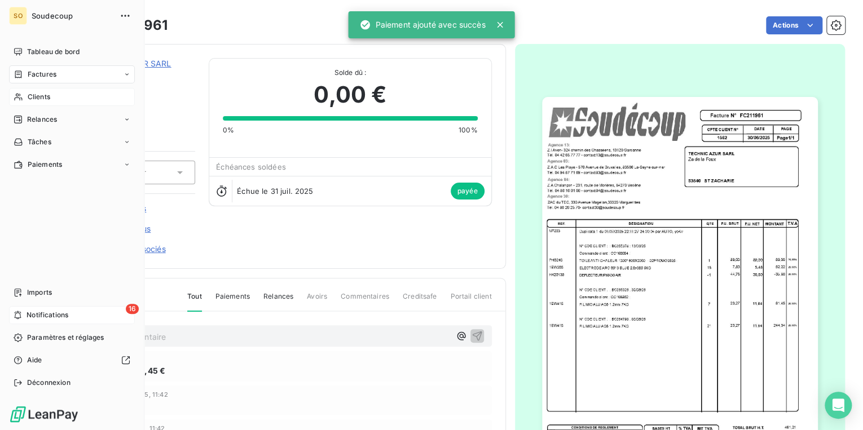  What do you see at coordinates (72, 74) in the screenshot?
I see `a: Factures` at bounding box center [72, 74].